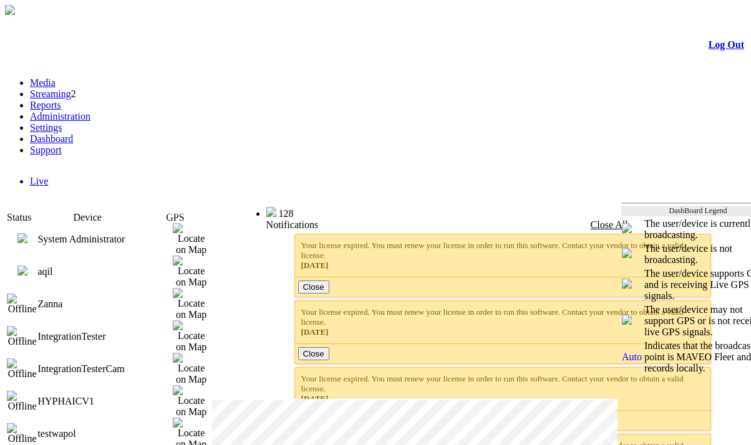 This screenshot has width=751, height=445. What do you see at coordinates (74, 94) in the screenshot?
I see `span: 2` at bounding box center [74, 94].